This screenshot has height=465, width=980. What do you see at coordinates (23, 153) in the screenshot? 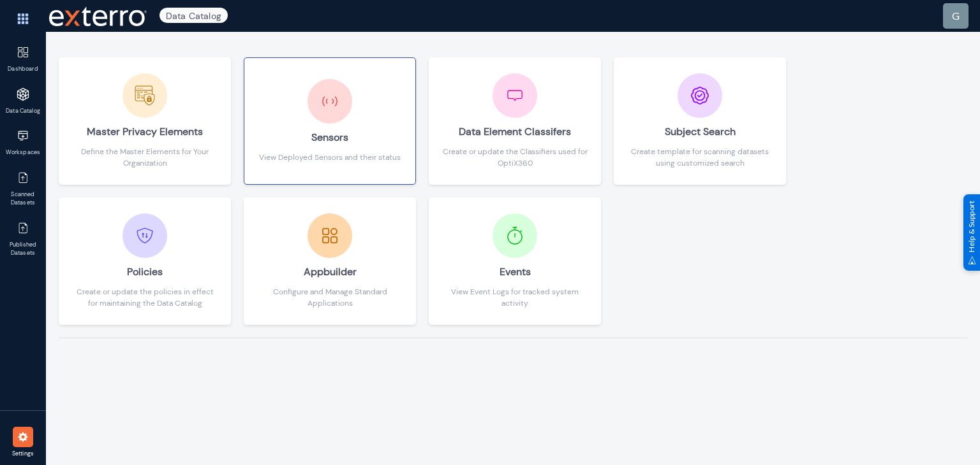
I see `span: Workspaces` at bounding box center [23, 153].